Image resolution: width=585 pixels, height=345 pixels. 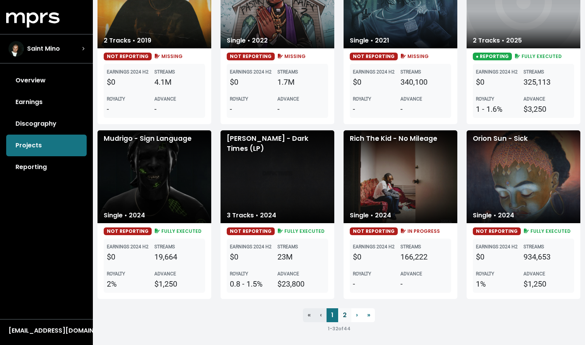 I want to click on div: $3,250, so click(x=547, y=109).